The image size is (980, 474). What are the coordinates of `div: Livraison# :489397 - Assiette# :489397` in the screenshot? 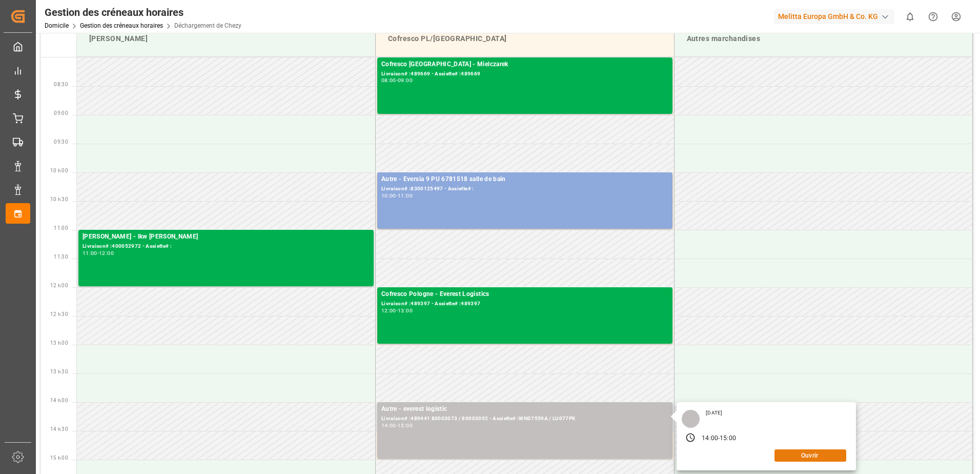 It's located at (525, 303).